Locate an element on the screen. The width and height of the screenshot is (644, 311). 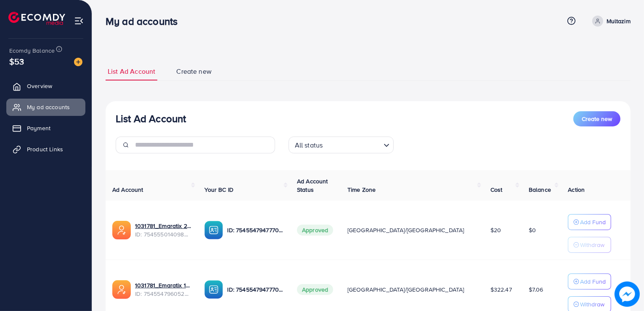
a: Multazim is located at coordinates (610, 21).